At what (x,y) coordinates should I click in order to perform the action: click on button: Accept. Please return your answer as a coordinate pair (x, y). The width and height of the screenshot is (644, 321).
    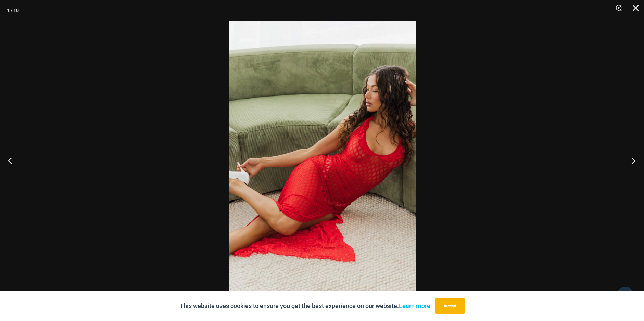
    Looking at the image, I should click on (450, 305).